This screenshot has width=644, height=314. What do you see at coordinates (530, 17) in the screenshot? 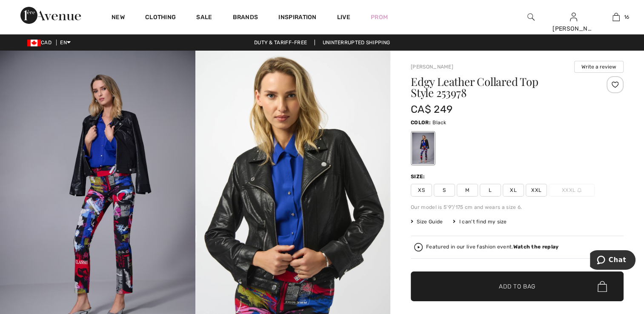
I see `img: search the website` at bounding box center [530, 17].